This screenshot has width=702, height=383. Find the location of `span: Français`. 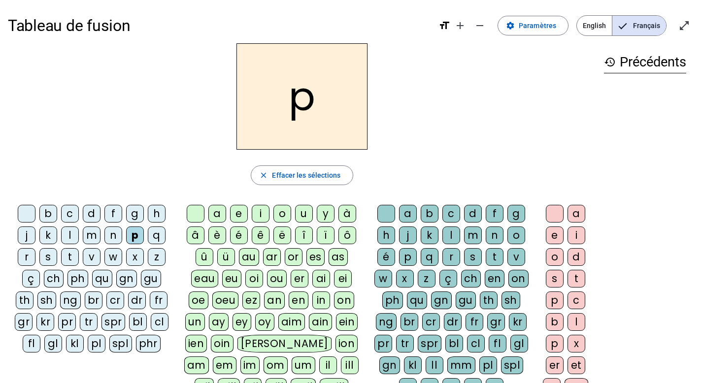

span: Français is located at coordinates (638, 26).